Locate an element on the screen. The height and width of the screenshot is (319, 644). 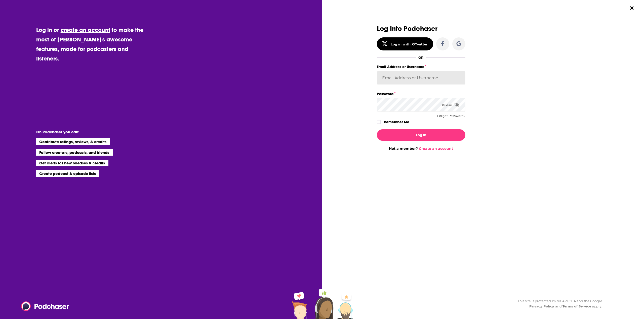
div: OR is located at coordinates (421, 57).